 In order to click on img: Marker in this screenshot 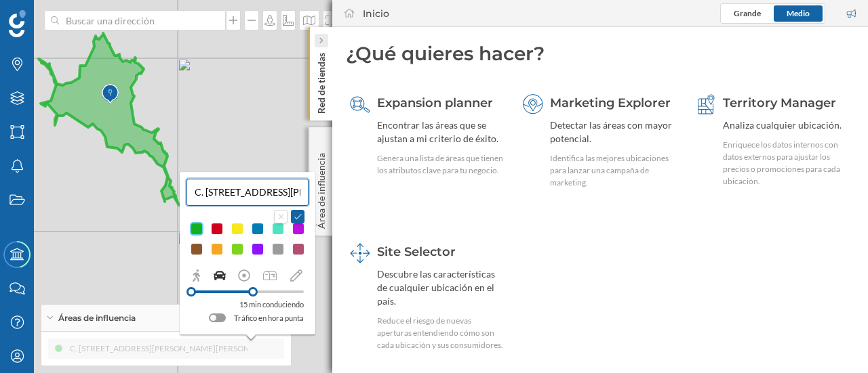, I will do `click(110, 94)`.